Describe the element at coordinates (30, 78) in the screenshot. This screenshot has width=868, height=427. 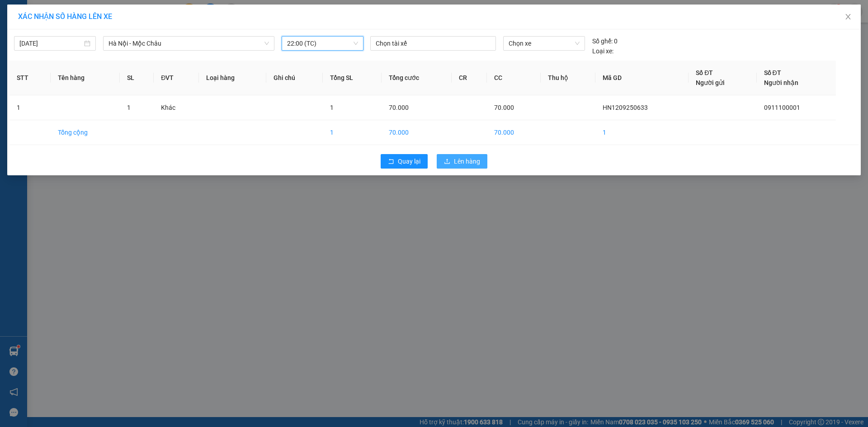
I see `th: STT` at that location.